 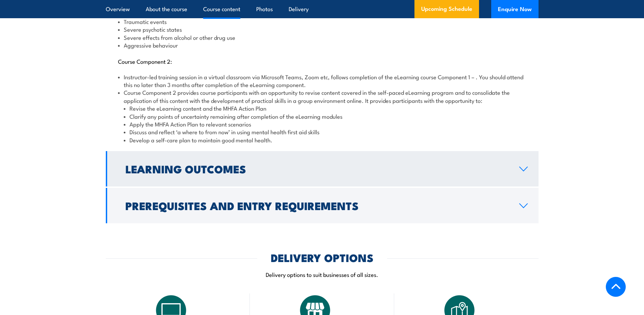 I want to click on li: Traumatic events, so click(x=322, y=21).